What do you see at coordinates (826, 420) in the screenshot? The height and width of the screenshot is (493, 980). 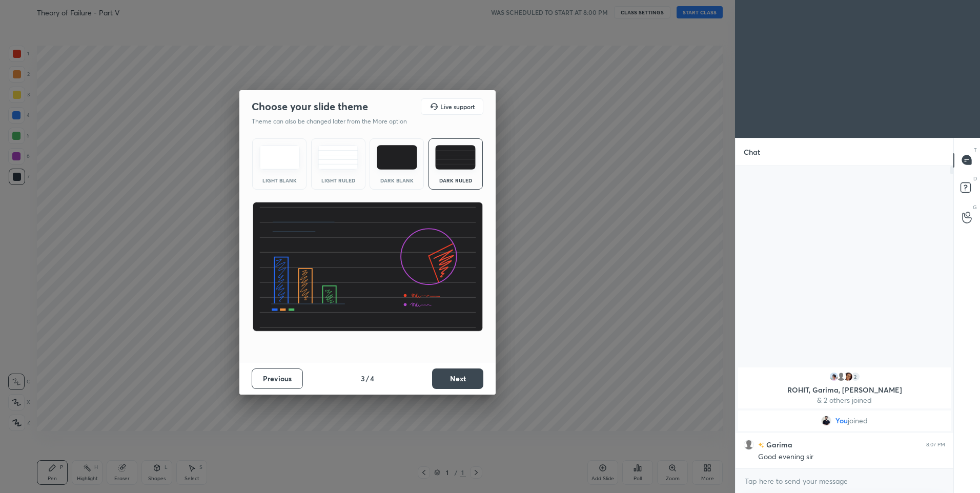 I see `img: 3a38f146e3464b03b24dd93f76ec5ac5.jpg` at bounding box center [826, 420].